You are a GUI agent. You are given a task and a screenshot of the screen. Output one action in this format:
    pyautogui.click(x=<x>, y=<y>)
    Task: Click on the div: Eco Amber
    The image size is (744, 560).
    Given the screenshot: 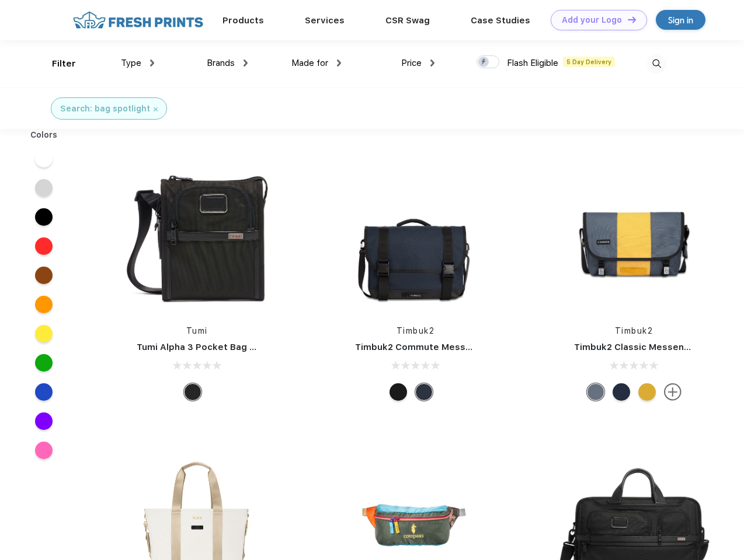 What is the action you would take?
    pyautogui.click(x=646, y=392)
    